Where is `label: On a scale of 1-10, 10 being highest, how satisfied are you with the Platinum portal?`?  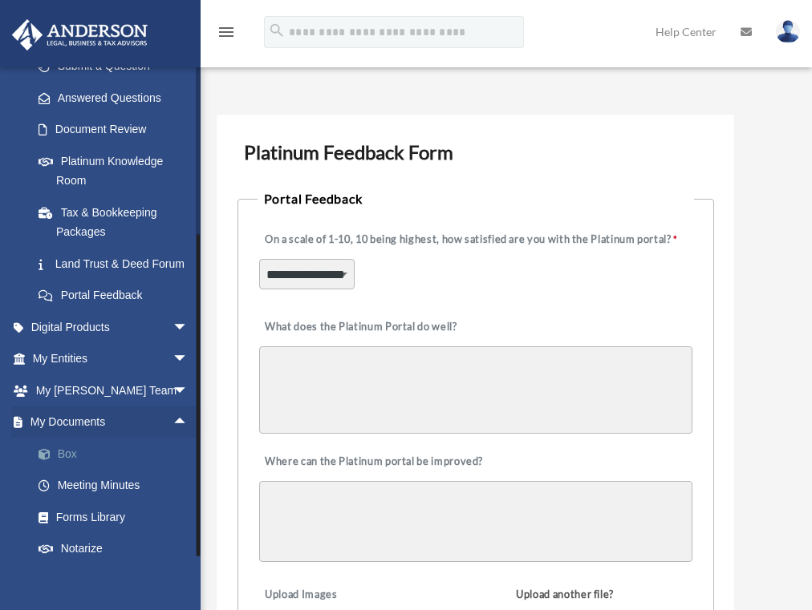 label: On a scale of 1-10, 10 being highest, how satisfied are you with the Platinum portal? is located at coordinates (470, 241).